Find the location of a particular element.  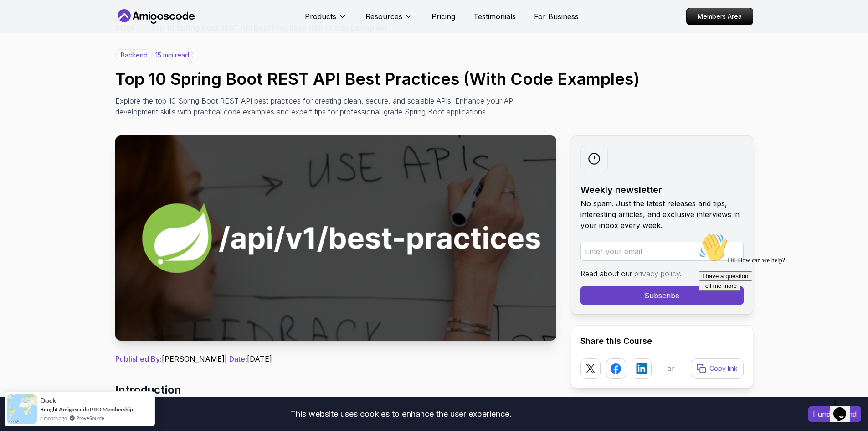

span: Published By: is located at coordinates (138, 359).